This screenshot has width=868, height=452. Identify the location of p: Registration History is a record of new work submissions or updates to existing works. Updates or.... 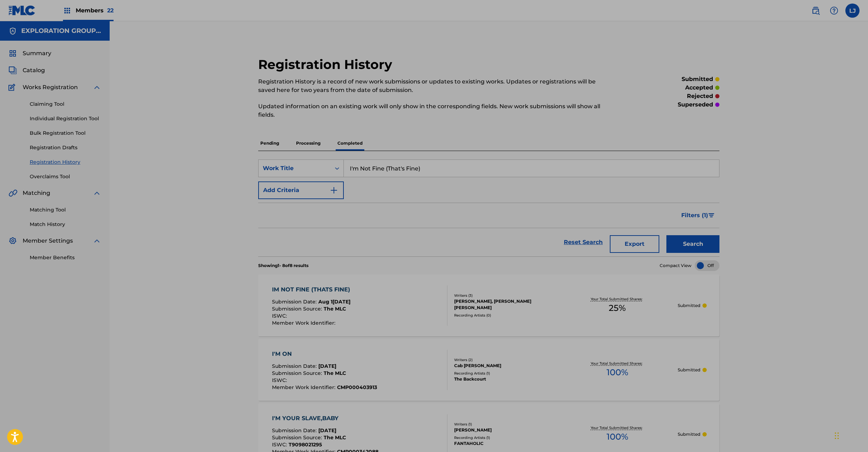
(436, 86).